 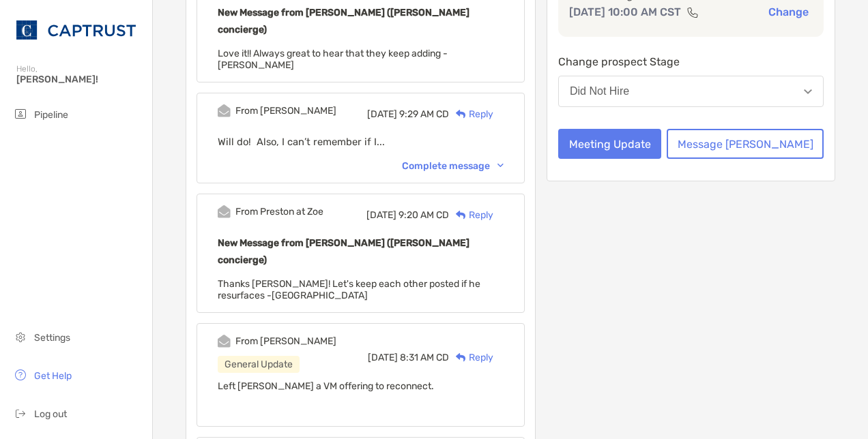 What do you see at coordinates (279, 211) in the screenshot?
I see `div: From Preston at Zoe` at bounding box center [279, 211].